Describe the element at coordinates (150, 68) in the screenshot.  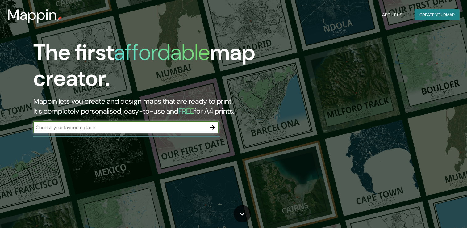
I see `h1: The first map creator.` at that location.